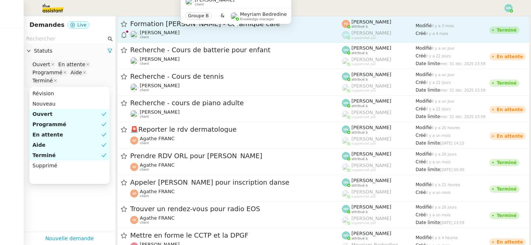  Describe the element at coordinates (70, 239) in the screenshot. I see `a: Nouvelle demande` at that location.